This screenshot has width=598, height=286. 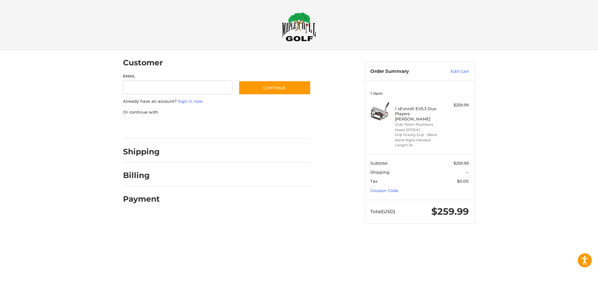 What do you see at coordinates (419, 145) in the screenshot?
I see `li: Length 34` at bounding box center [419, 145].